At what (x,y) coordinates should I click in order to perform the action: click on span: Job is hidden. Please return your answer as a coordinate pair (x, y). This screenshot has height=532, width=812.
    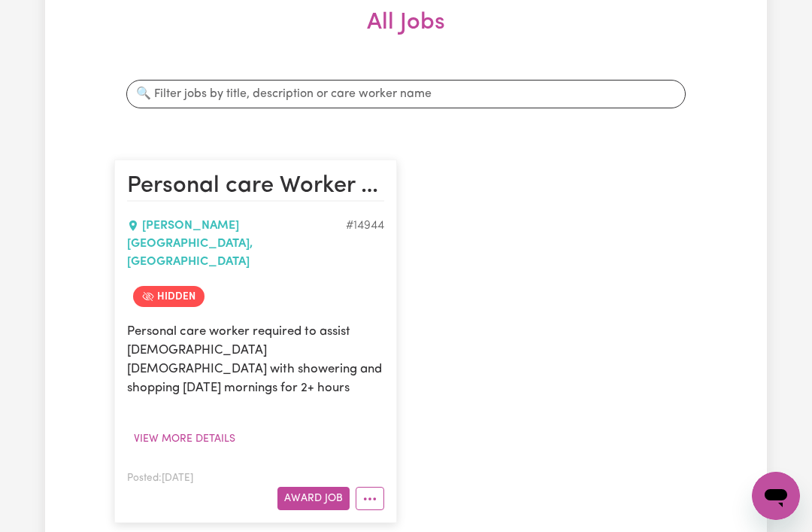
    Looking at the image, I should click on (169, 296).